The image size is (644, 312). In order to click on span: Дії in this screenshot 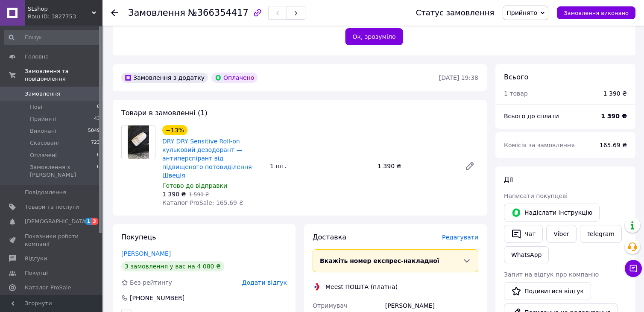, I will do `click(509, 179)`.